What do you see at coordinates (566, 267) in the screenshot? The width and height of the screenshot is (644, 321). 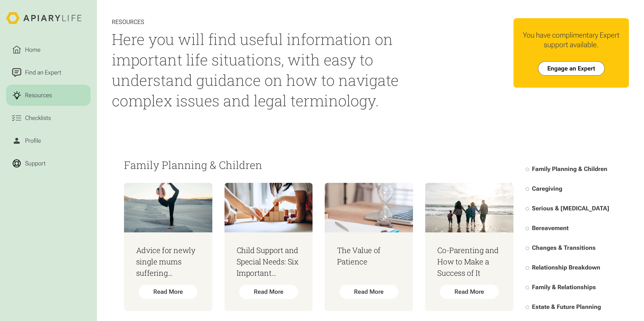 I see `span: Relationship Breakdown` at bounding box center [566, 267].